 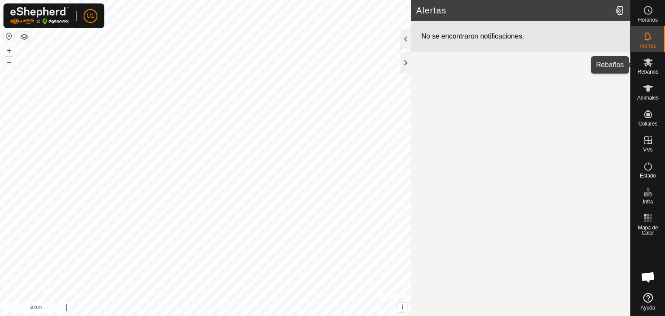 I want to click on button: Restablecer Mapa, so click(x=9, y=36).